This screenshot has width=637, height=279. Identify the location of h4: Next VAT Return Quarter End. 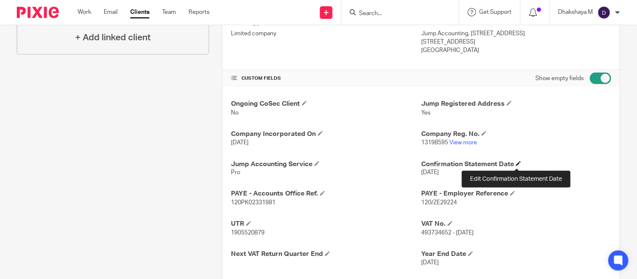
(326, 255).